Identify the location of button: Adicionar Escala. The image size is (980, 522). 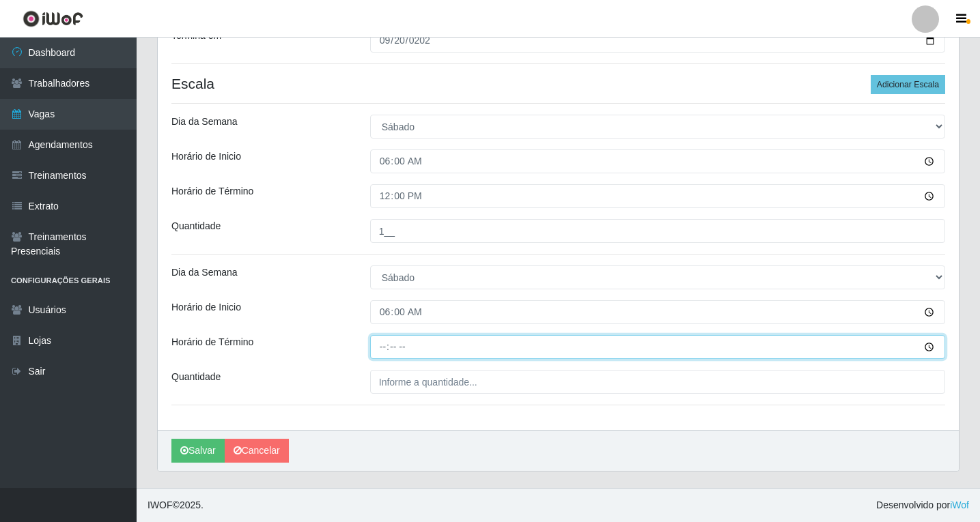
(907, 84).